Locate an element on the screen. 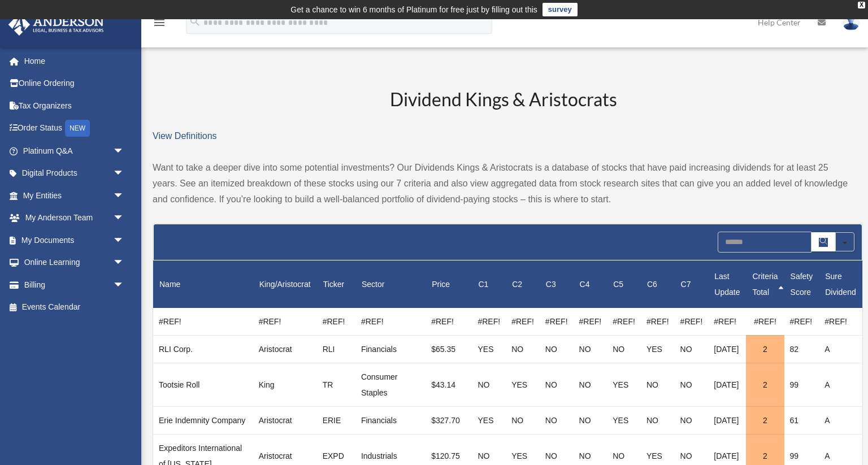 The image size is (868, 465). td: RLI is located at coordinates (336, 349).